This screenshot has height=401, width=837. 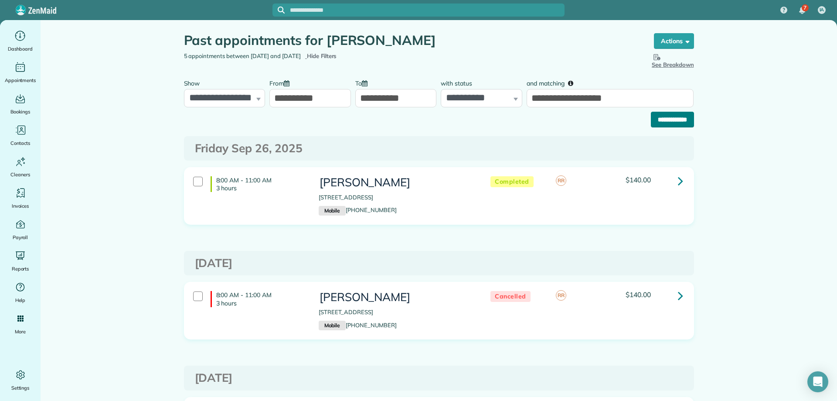 I want to click on span: Hide Filters, so click(x=322, y=56).